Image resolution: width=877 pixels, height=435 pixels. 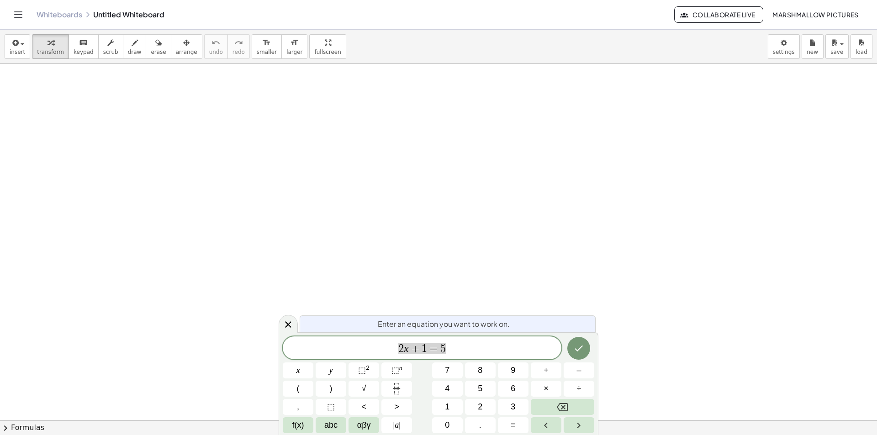 I want to click on button: Alphabet, so click(x=331, y=425).